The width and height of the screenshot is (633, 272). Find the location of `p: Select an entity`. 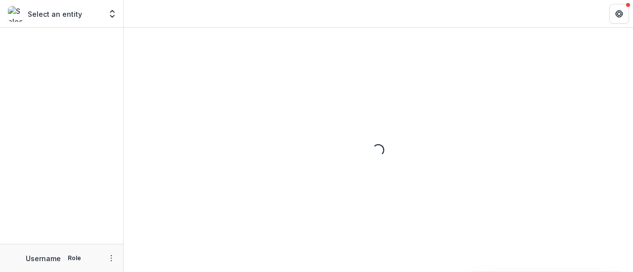

p: Select an entity is located at coordinates (55, 14).